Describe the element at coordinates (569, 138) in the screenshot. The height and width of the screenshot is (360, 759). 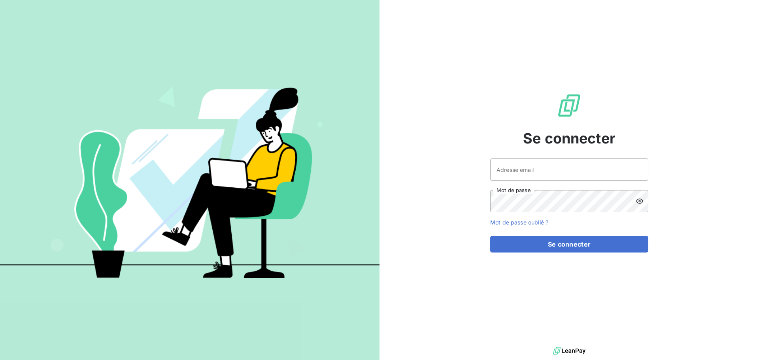
I see `span: Se connecter` at that location.